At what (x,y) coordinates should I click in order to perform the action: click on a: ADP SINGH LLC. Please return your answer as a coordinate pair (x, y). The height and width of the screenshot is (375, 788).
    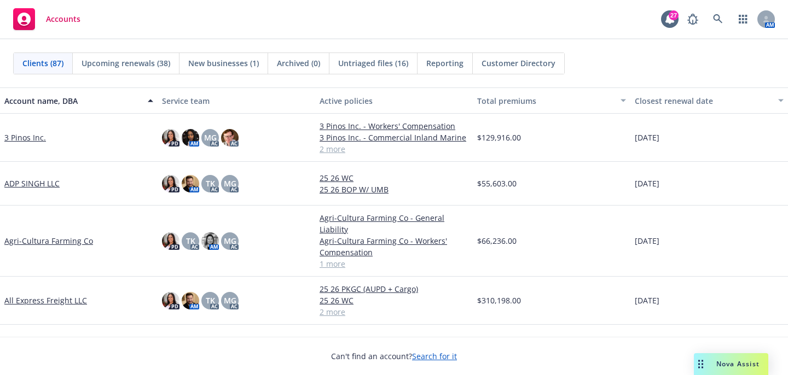
    Looking at the image, I should click on (32, 183).